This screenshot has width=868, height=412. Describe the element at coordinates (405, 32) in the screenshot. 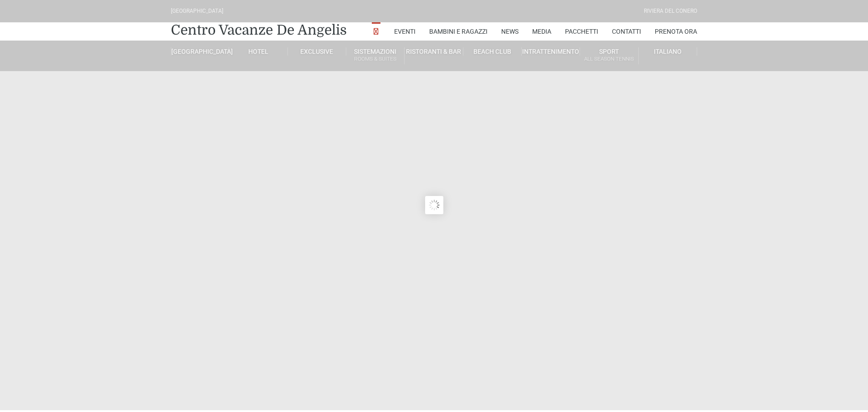

I see `a: Eventi` at that location.